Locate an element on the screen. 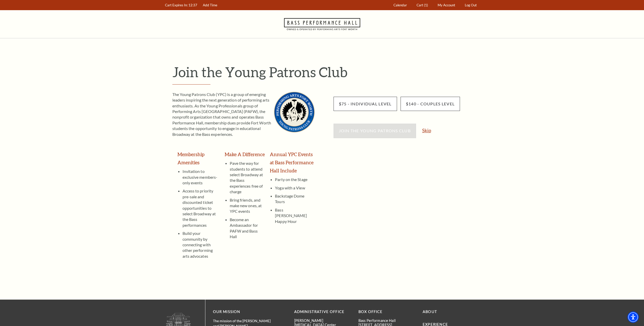 The image size is (644, 326). h1: Join the Young Patrons Club is located at coordinates (326, 72).